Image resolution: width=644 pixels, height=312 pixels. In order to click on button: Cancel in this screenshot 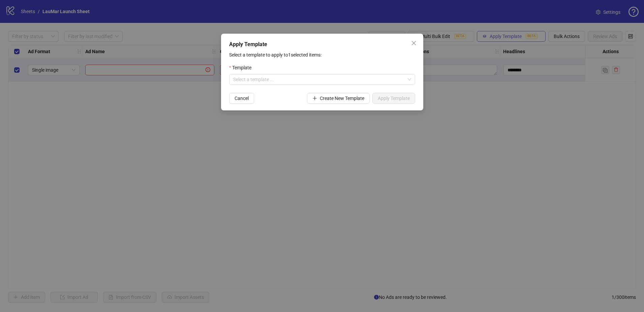, I will do `click(242, 98)`.